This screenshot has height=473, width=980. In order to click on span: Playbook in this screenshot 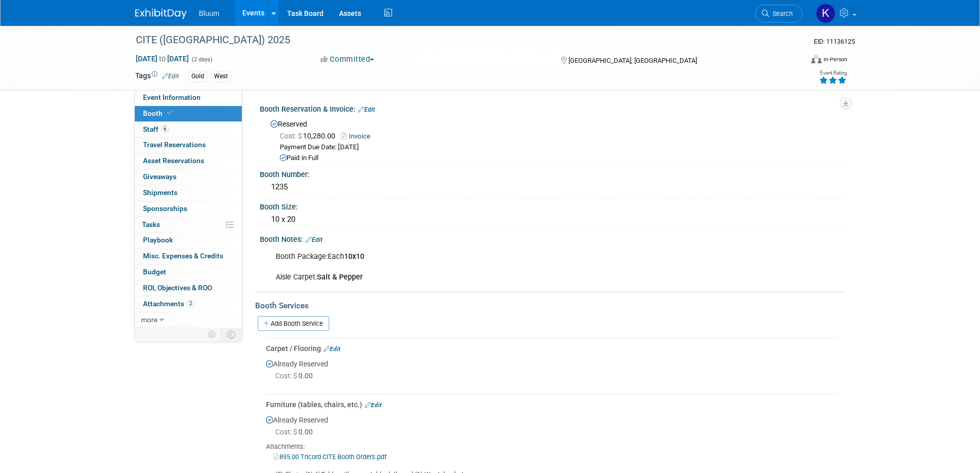, I will do `click(158, 240)`.